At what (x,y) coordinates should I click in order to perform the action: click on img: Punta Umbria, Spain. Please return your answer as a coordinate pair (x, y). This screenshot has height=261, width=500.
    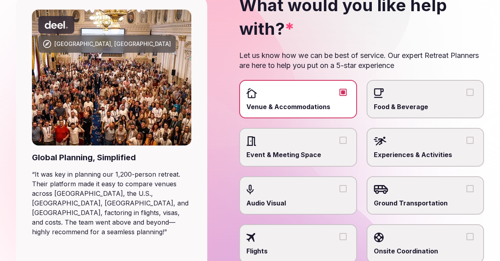
    Looking at the image, I should click on (111, 77).